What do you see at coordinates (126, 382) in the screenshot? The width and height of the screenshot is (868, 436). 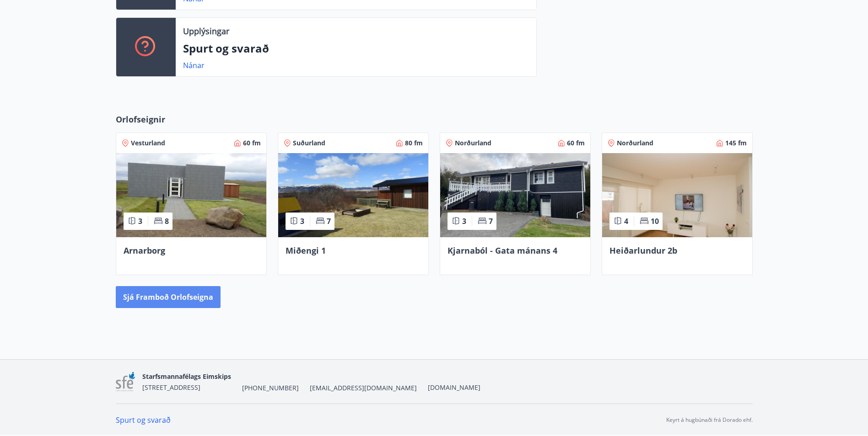 I see `img: 7sa1LslLnpN6OqSLT7MqncsxYNiZGdZT4Qcjshc2.png` at bounding box center [126, 382].